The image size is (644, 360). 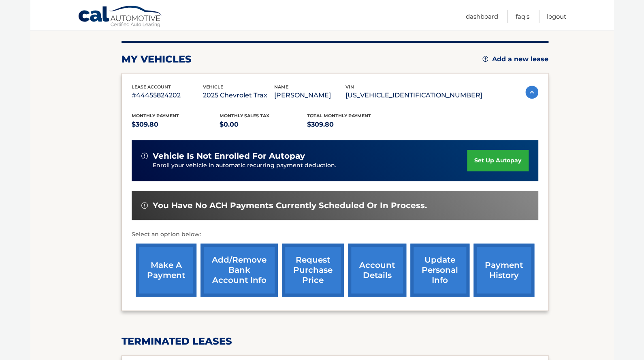 What do you see at coordinates (335, 235) in the screenshot?
I see `p: Select an option below:` at bounding box center [335, 235].